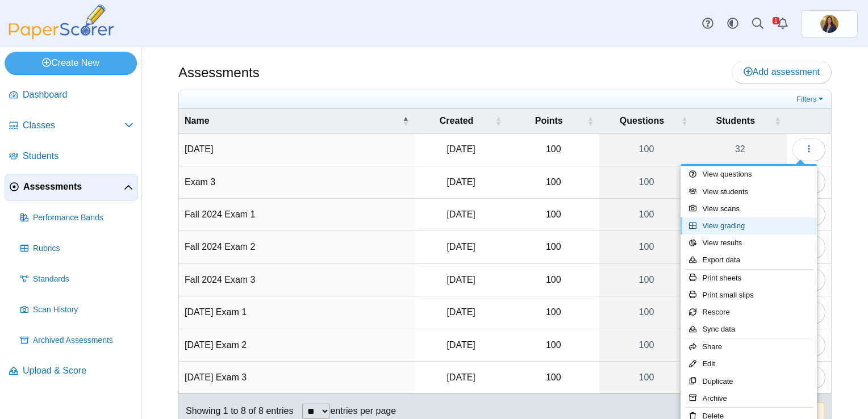 The image size is (868, 419). Describe the element at coordinates (641, 121) in the screenshot. I see `span: Questions` at that location.